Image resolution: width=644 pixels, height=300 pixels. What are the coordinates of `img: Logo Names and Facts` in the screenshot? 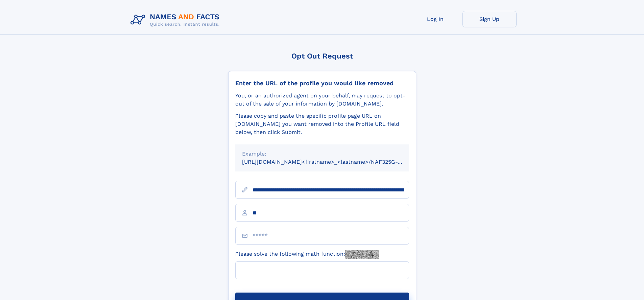 It's located at (177, 20).